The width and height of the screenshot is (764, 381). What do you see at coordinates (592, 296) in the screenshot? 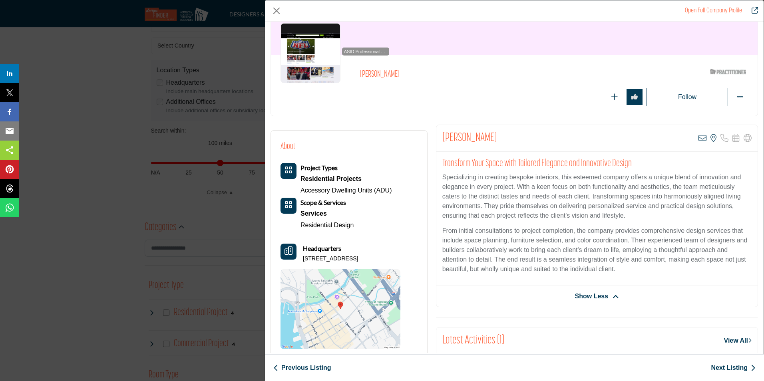
I see `span: Show Less` at bounding box center [592, 296].